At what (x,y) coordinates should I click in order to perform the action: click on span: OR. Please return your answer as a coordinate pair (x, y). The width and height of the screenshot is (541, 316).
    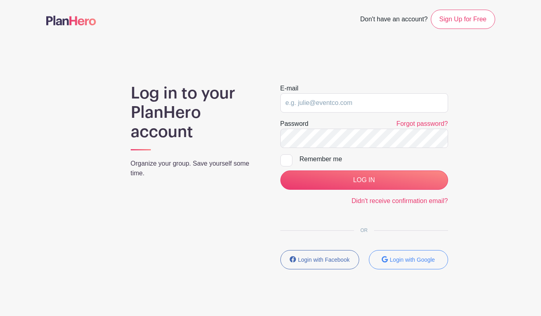
    Looking at the image, I should click on (364, 231).